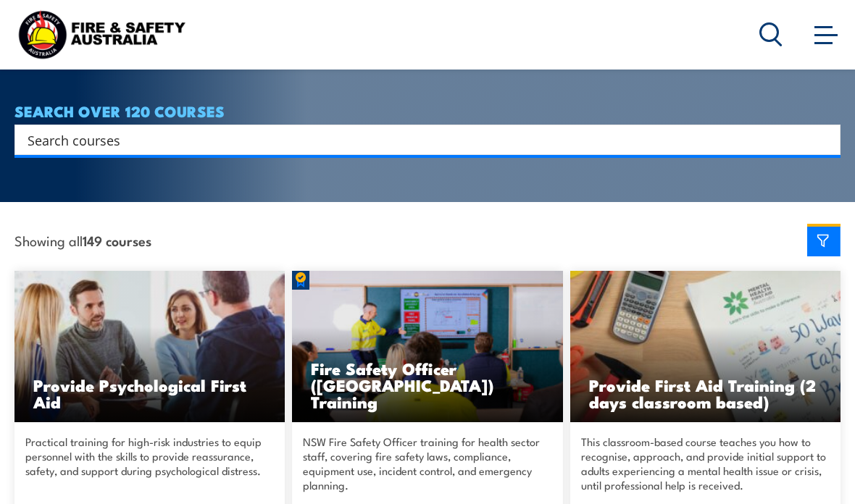 The height and width of the screenshot is (504, 855). Describe the element at coordinates (418, 140) in the screenshot. I see `input: Search input` at that location.